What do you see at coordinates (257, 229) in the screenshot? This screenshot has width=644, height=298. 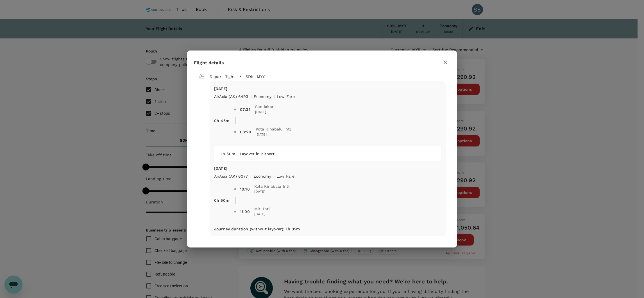 I see `p: Journey duration (without layover) : 1h 35m` at bounding box center [257, 229].